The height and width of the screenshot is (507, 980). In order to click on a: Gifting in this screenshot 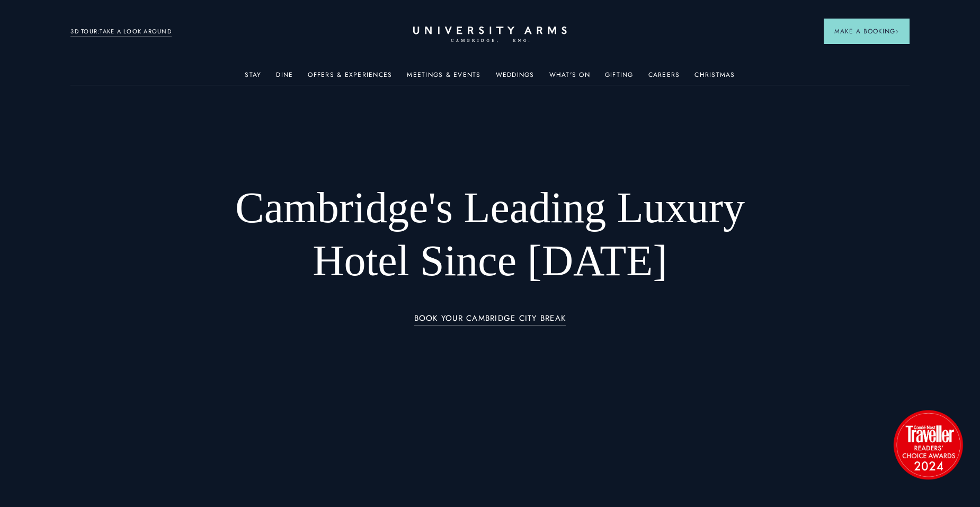, I will do `click(619, 78)`.